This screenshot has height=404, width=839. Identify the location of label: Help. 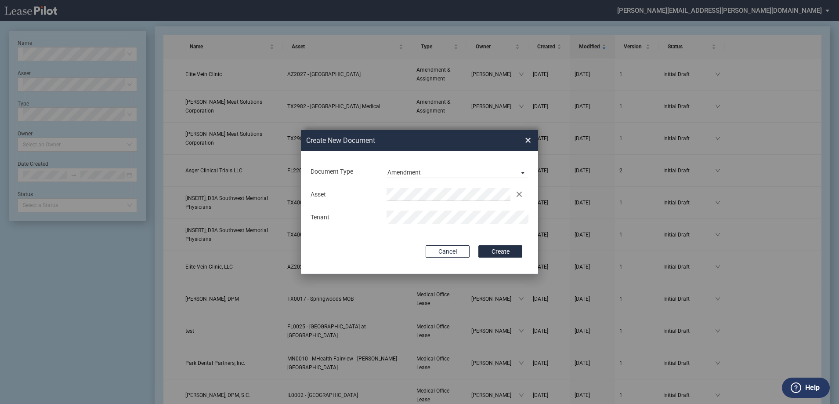
(812, 388).